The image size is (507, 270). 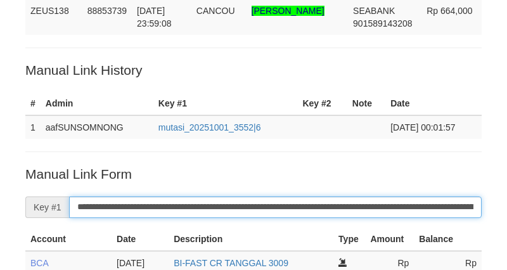 What do you see at coordinates (389, 239) in the screenshot?
I see `th: Amount` at bounding box center [389, 239].